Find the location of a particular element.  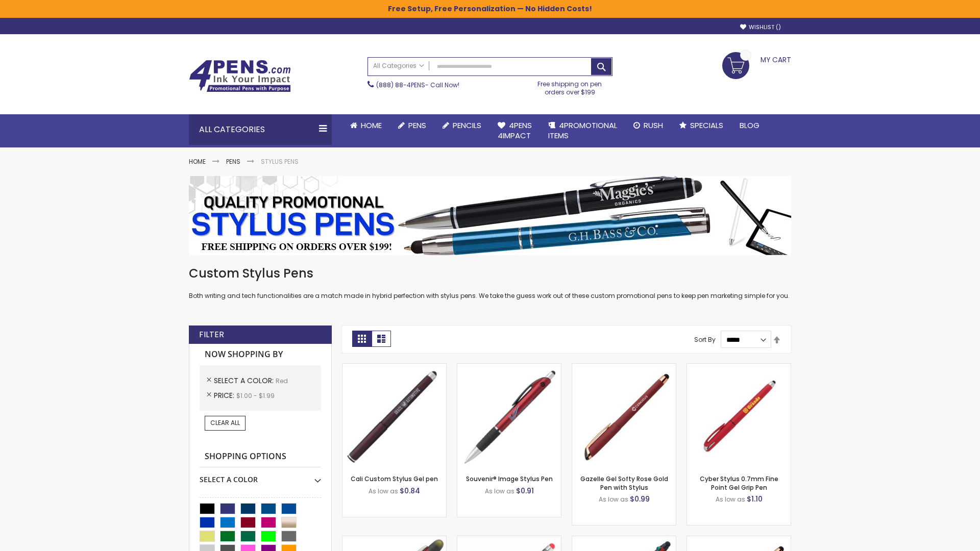

a: Rush is located at coordinates (648, 126).